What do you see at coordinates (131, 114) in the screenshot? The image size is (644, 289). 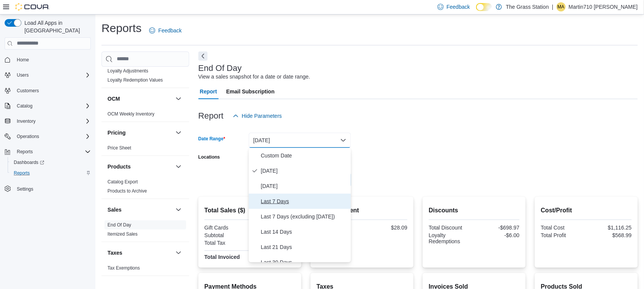 I see `span: OCM Weekly Inventory` at bounding box center [131, 114].